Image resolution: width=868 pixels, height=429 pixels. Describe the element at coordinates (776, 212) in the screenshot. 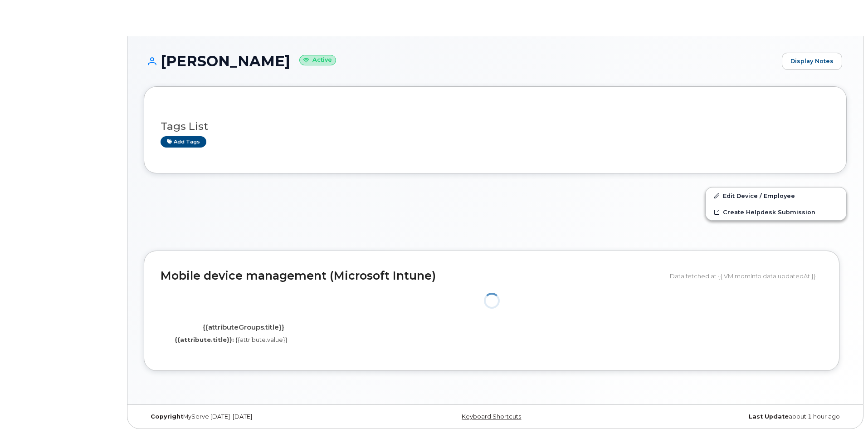

I see `a: Create Helpdesk Submission` at that location.